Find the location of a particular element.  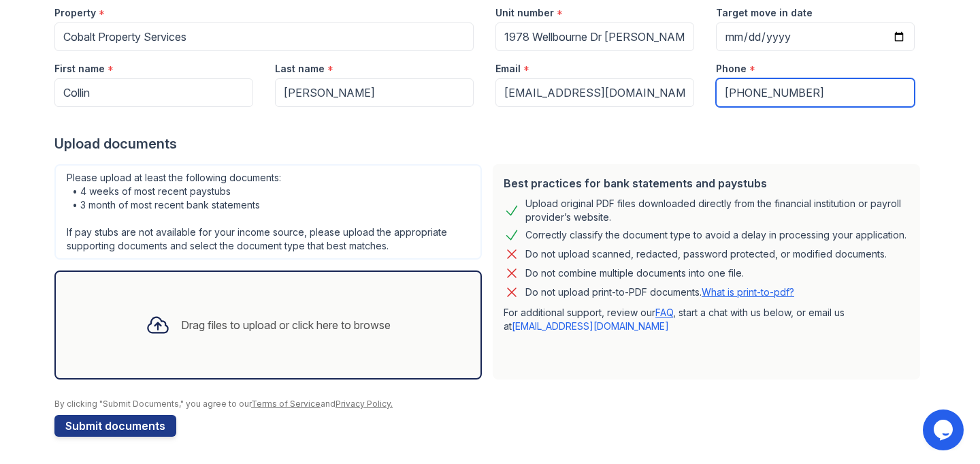

label: First name is located at coordinates (80, 69).